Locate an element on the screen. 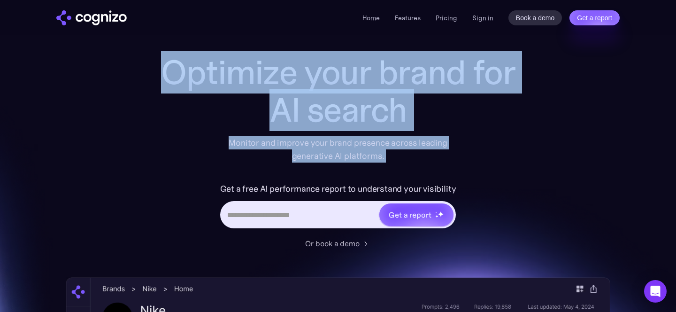  a: Pricing is located at coordinates (447, 18).